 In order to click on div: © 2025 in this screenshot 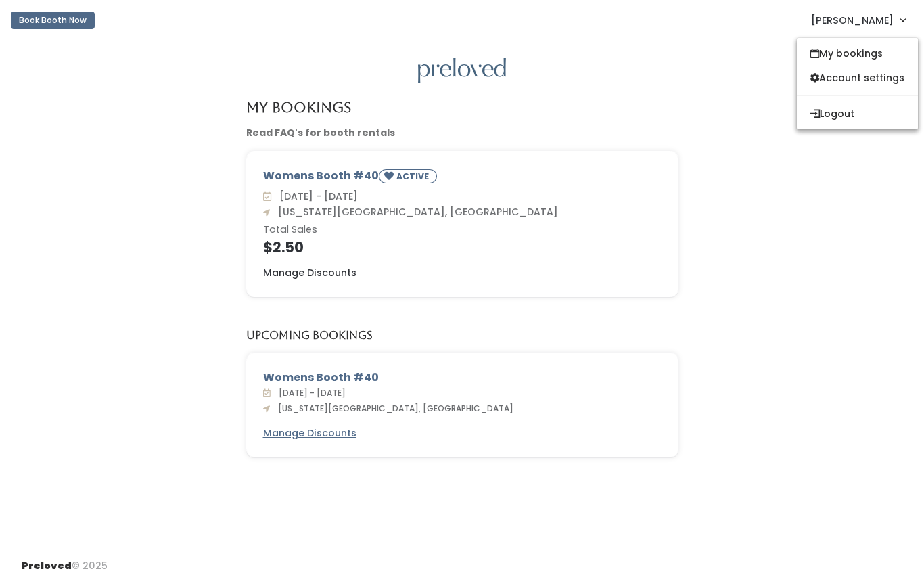, I will do `click(64, 560)`.